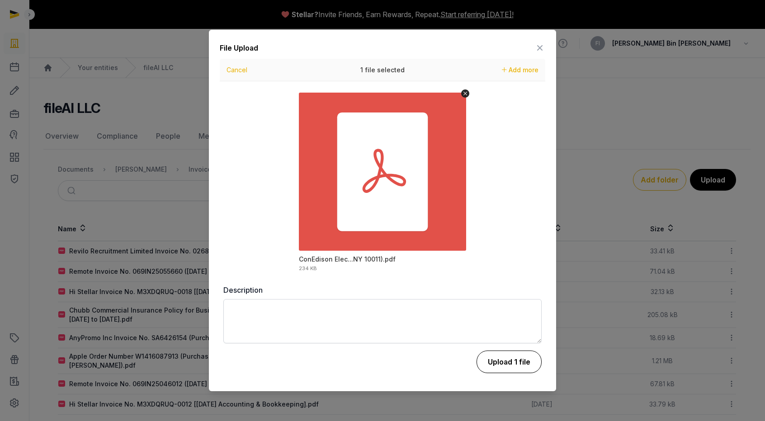  I want to click on label: Description, so click(383, 290).